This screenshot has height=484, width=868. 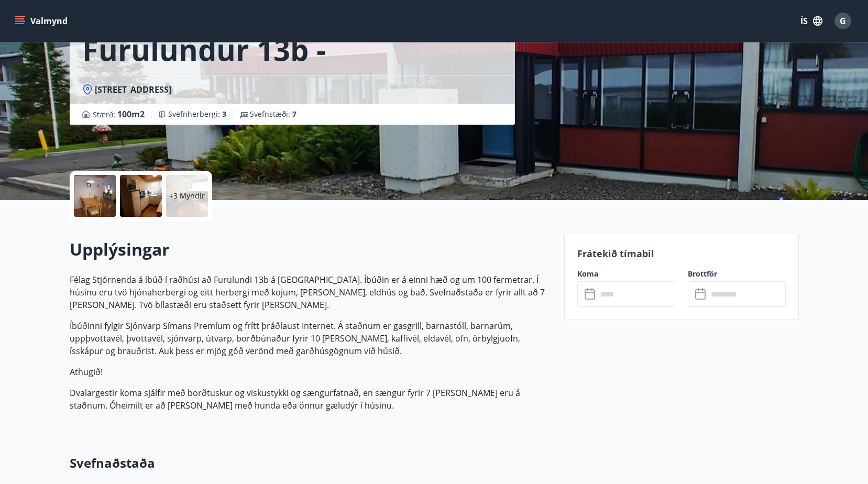 What do you see at coordinates (131, 115) in the screenshot?
I see `span: 100 m2` at bounding box center [131, 115].